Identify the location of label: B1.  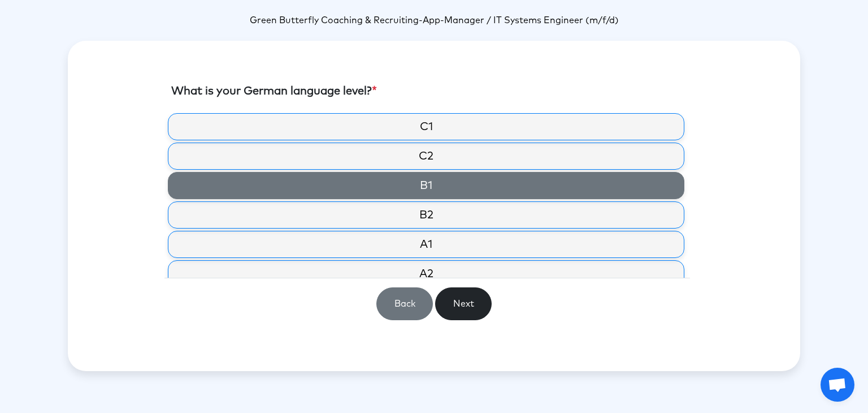
(426, 185).